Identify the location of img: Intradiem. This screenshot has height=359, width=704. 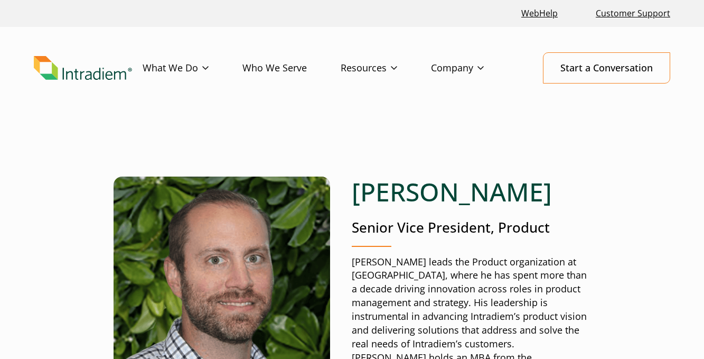
(83, 68).